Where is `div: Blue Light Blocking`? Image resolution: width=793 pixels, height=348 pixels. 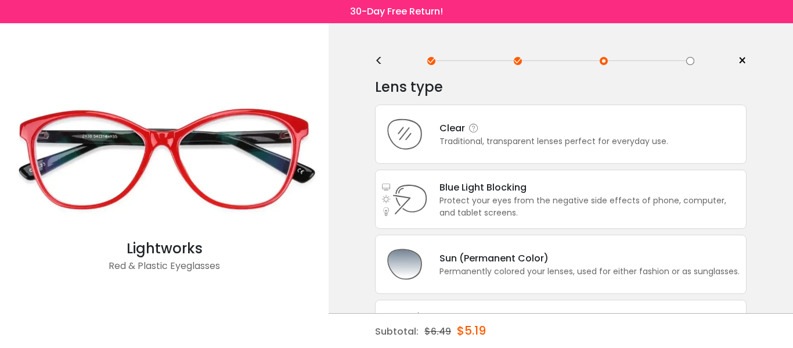
div: Blue Light Blocking is located at coordinates (590, 187).